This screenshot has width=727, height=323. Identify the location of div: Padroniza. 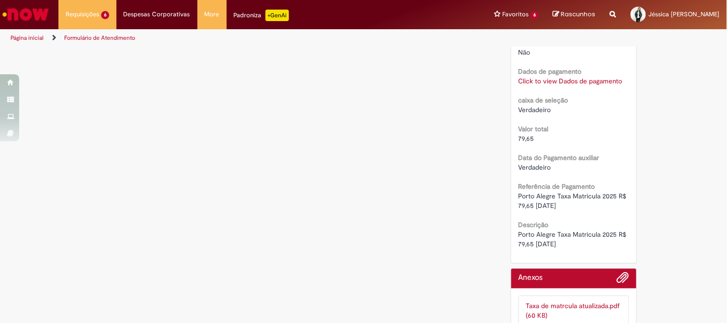
(261, 15).